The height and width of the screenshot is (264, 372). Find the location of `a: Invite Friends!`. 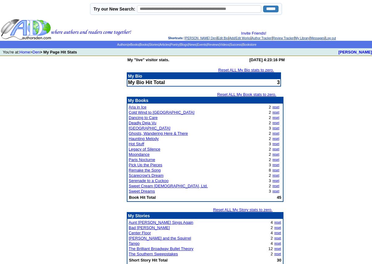

a: Invite Friends! is located at coordinates (254, 33).